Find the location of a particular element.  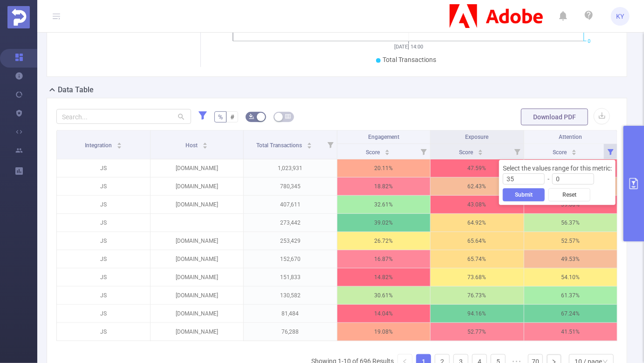

p: 19.08 % is located at coordinates (384, 332).